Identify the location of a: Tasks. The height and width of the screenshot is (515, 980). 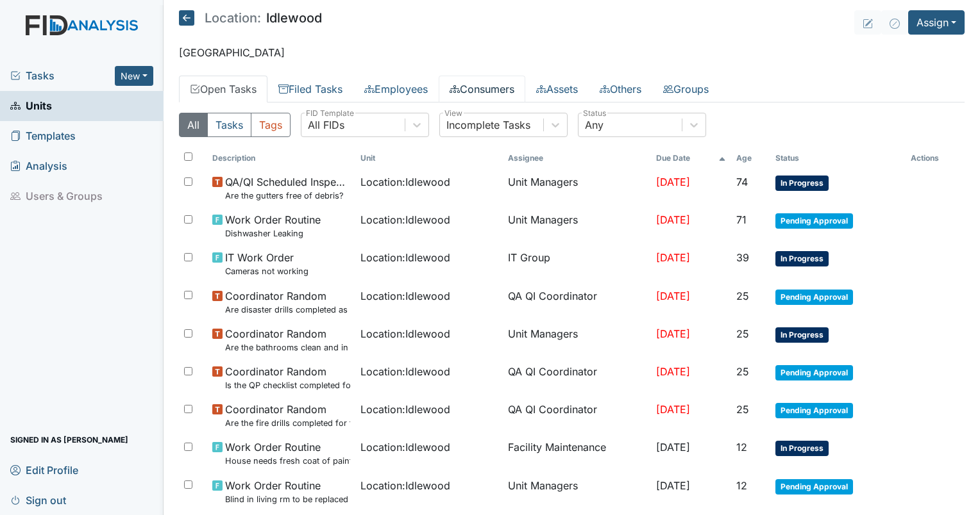
(62, 75).